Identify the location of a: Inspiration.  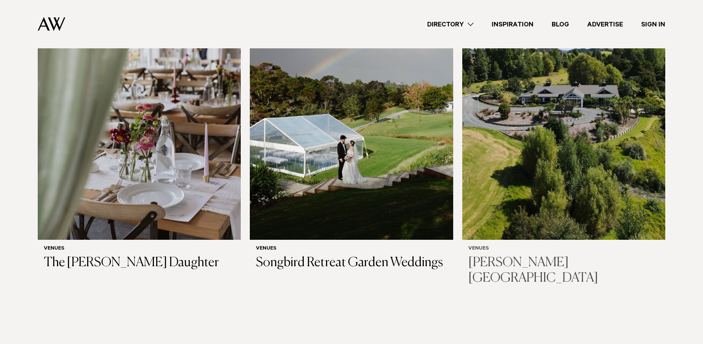
(513, 24).